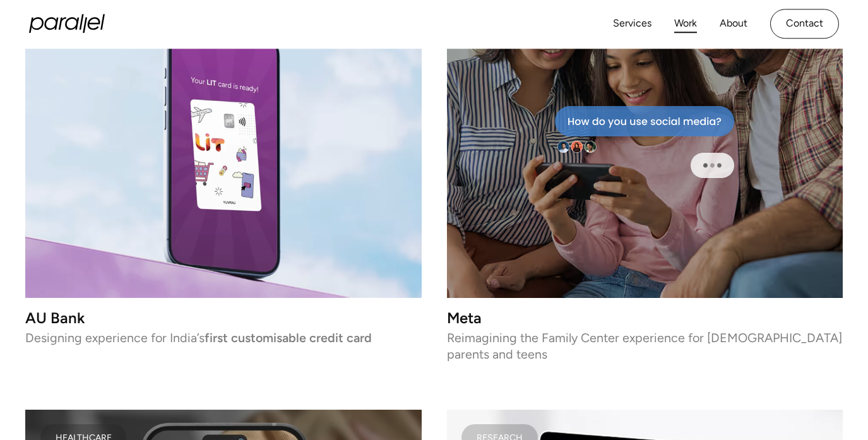  What do you see at coordinates (686, 24) in the screenshot?
I see `a: Work` at bounding box center [686, 24].